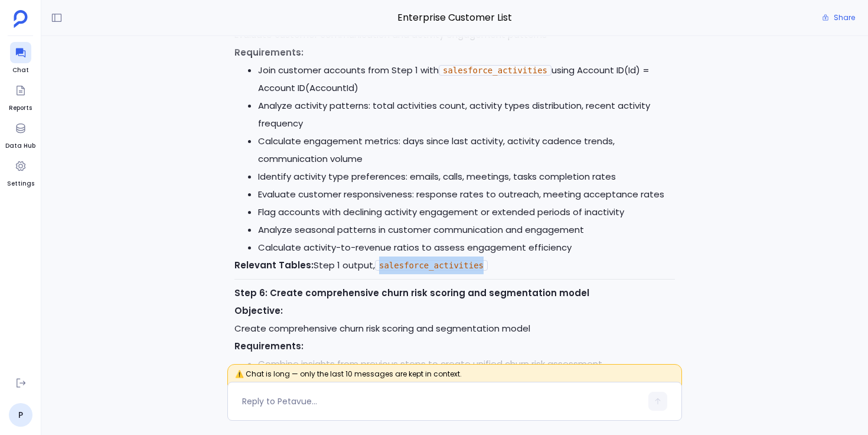  I want to click on span: ⚠️ Chat is long — only the last 10 messages are kept in context., so click(455, 378).